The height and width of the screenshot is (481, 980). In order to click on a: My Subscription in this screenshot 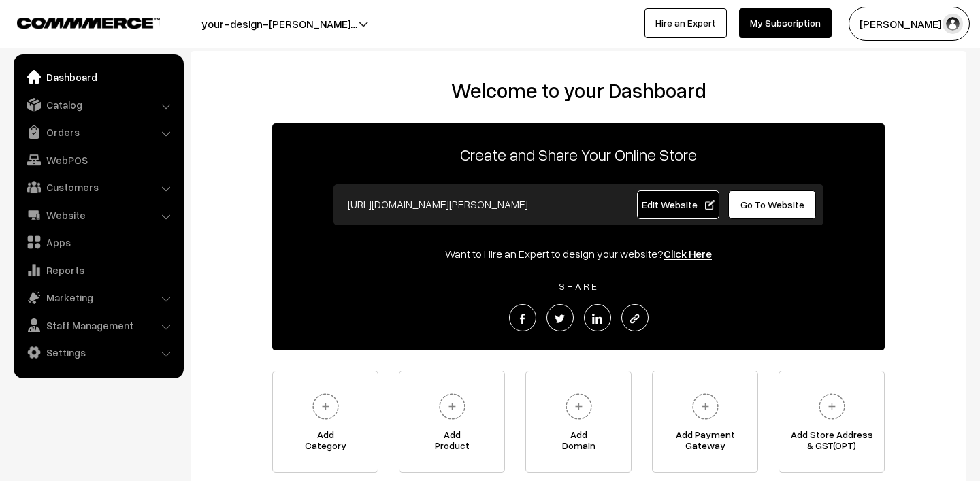, I will do `click(785, 23)`.